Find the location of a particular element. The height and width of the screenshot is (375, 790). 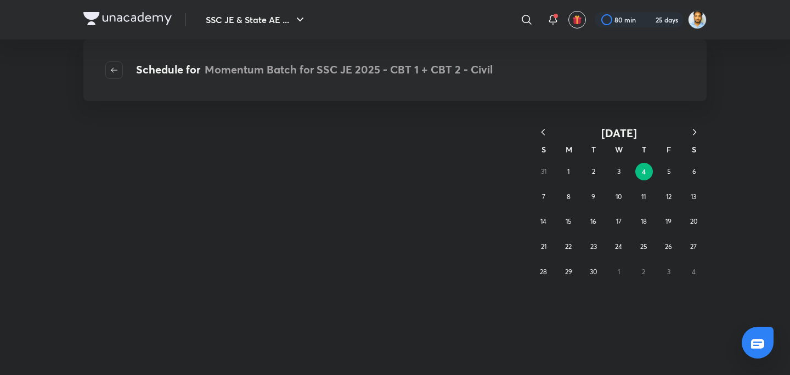

button: September 25, 2025 is located at coordinates (643, 247).